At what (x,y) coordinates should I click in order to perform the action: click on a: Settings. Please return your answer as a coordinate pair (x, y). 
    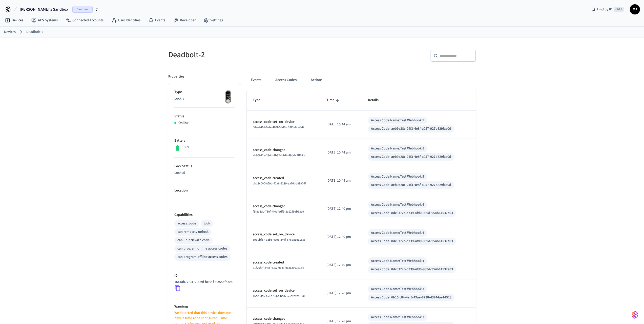
    Looking at the image, I should click on (213, 20).